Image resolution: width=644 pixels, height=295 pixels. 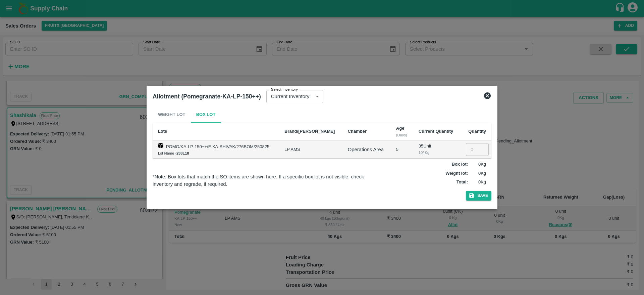 I want to click on td: 35 Unit, so click(x=437, y=149).